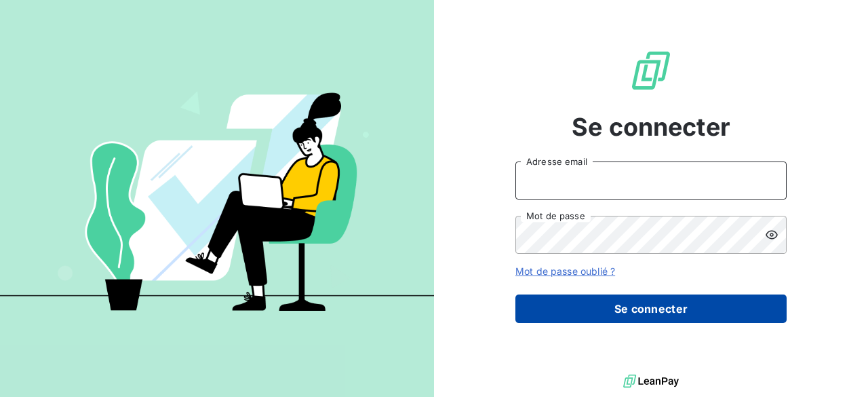 Image resolution: width=868 pixels, height=397 pixels. I want to click on img: Logo LeanPay, so click(650, 70).